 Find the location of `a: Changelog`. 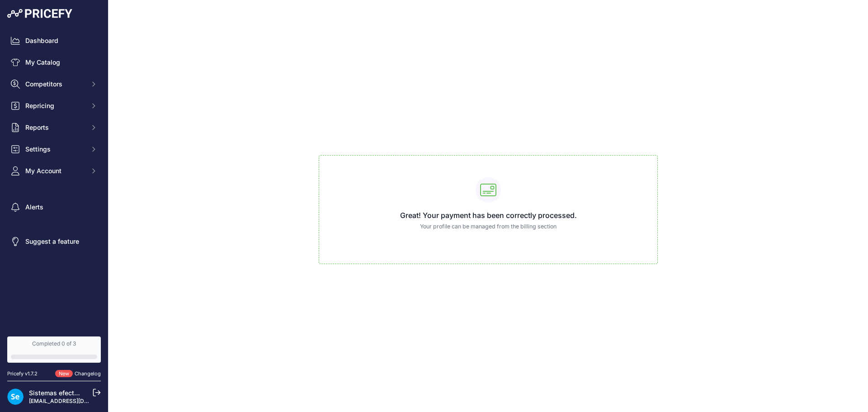

a: Changelog is located at coordinates (88, 373).